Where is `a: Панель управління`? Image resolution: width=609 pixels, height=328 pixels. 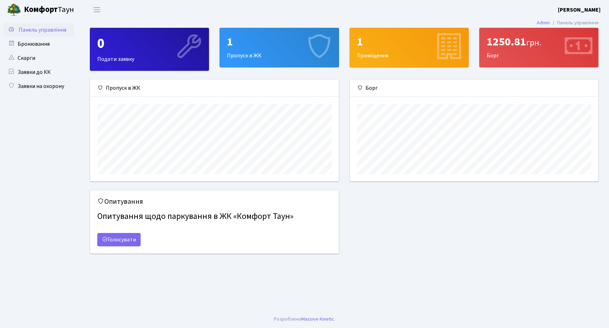 a: Панель управління is located at coordinates (39, 30).